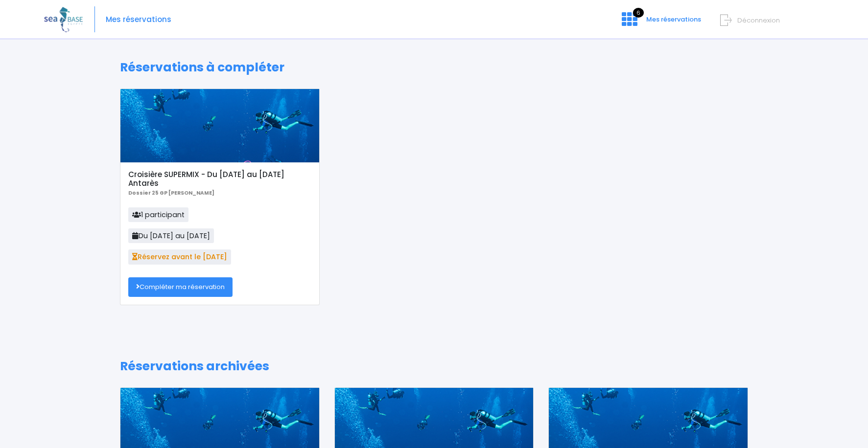 The width and height of the screenshot is (868, 448). What do you see at coordinates (660, 23) in the screenshot?
I see `a: 6 Mes réservations` at bounding box center [660, 23].